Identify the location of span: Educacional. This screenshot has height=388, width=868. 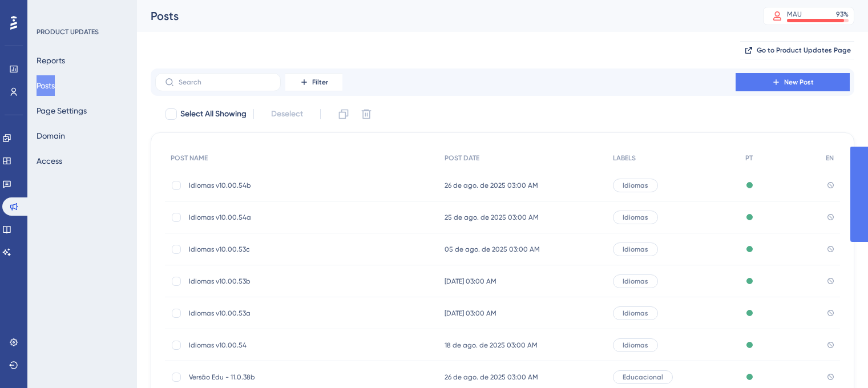
(642, 377).